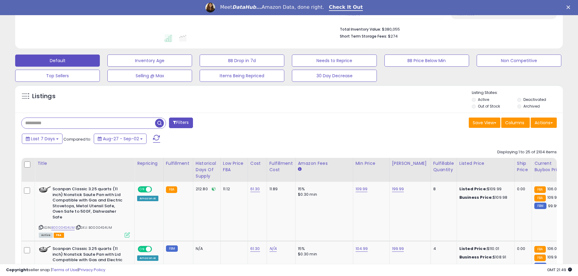 The width and height of the screenshot is (578, 276). I want to click on div: seller snap | |, so click(56, 270).